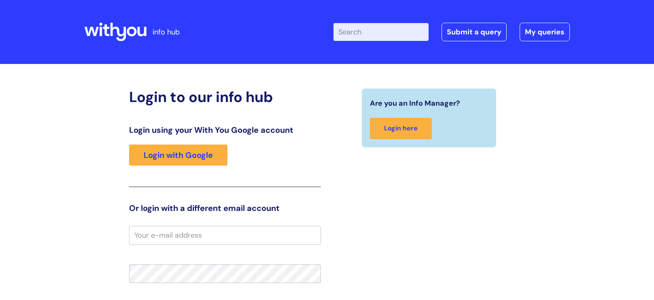  Describe the element at coordinates (166, 32) in the screenshot. I see `p: info hub` at that location.